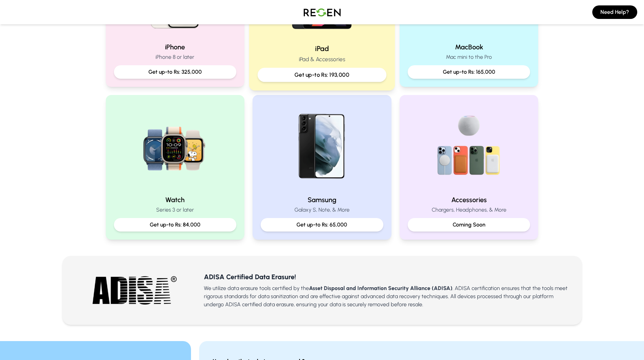 The image size is (644, 360). What do you see at coordinates (322, 200) in the screenshot?
I see `h2: Samsung` at bounding box center [322, 200].